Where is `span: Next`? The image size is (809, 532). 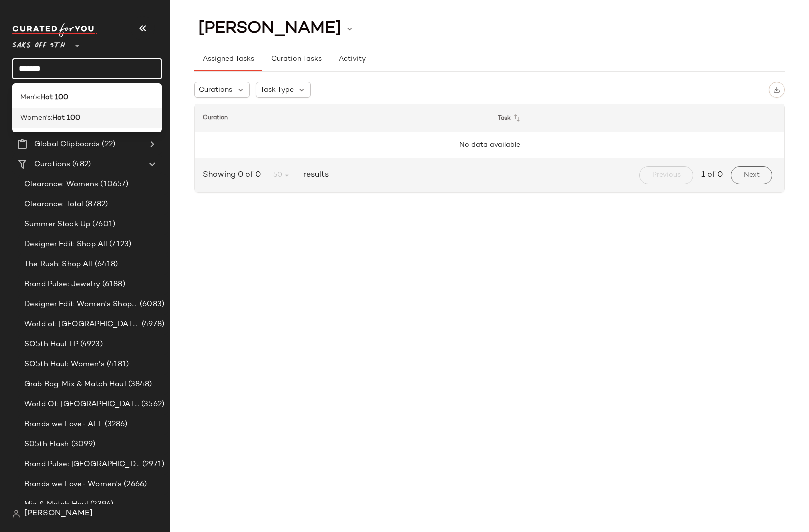
span: Next is located at coordinates (751, 175).